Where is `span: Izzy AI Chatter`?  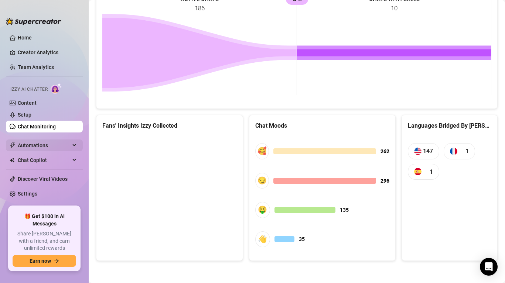
span: Izzy AI Chatter is located at coordinates (29, 89).